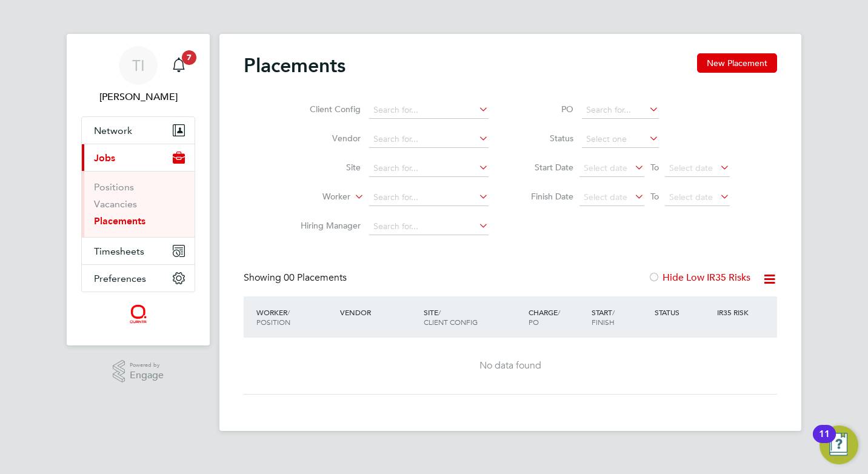 The width and height of the screenshot is (868, 474). Describe the element at coordinates (273, 317) in the screenshot. I see `span: / Position` at that location.